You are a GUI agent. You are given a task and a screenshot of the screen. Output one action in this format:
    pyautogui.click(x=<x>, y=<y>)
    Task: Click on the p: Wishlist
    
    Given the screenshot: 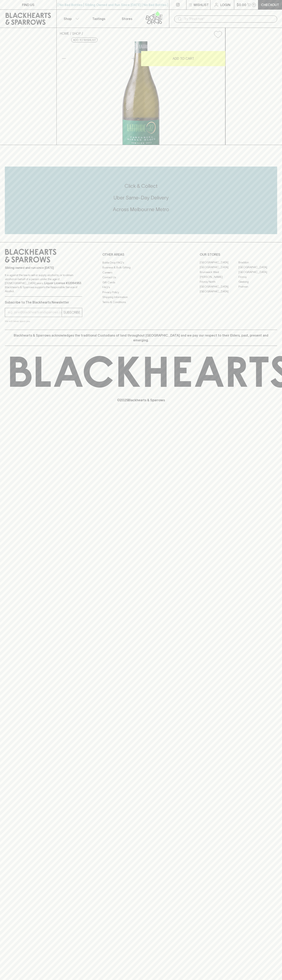 What is the action you would take?
    pyautogui.click(x=201, y=5)
    